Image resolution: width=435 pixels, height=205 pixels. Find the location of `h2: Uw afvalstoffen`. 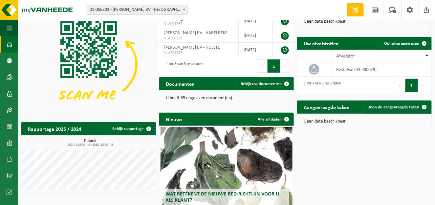

h2: Uw afvalstoffen is located at coordinates (321, 43).